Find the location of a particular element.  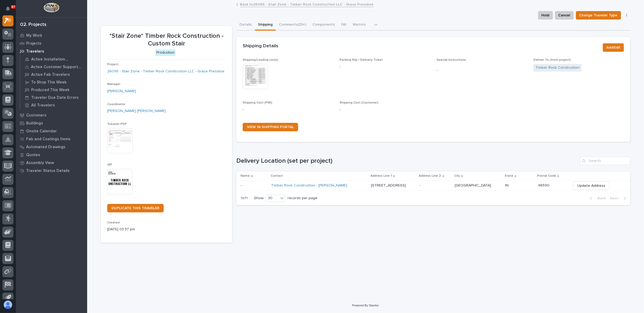

p: Travelers is located at coordinates (35, 51).